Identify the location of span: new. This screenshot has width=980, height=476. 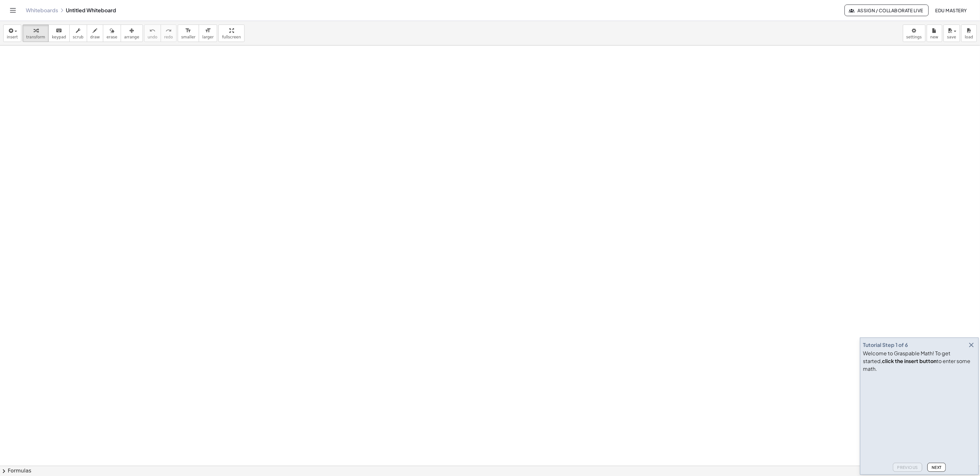
(935, 37).